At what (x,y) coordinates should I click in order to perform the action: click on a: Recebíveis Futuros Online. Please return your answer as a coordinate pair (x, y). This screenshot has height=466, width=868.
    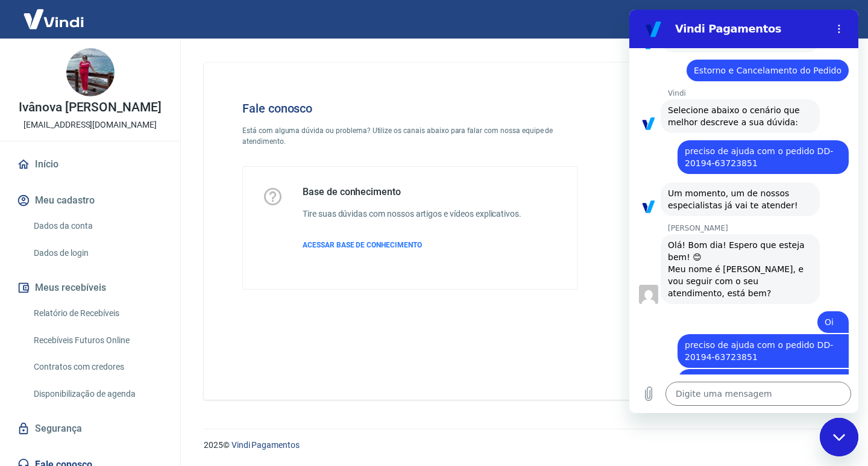
    Looking at the image, I should click on (97, 340).